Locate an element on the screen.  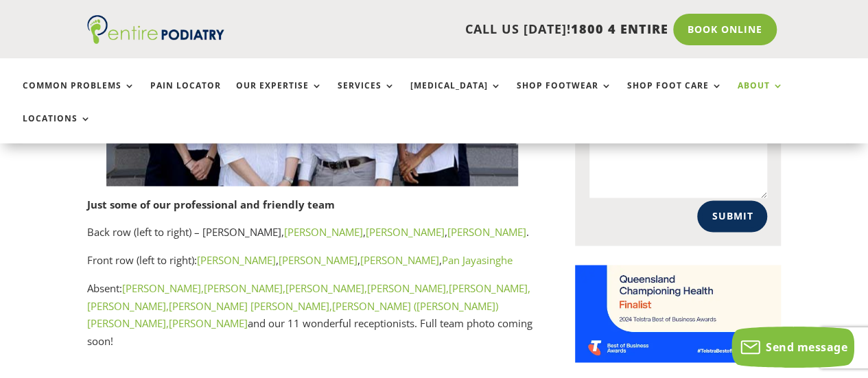
a: Services is located at coordinates (367, 96).